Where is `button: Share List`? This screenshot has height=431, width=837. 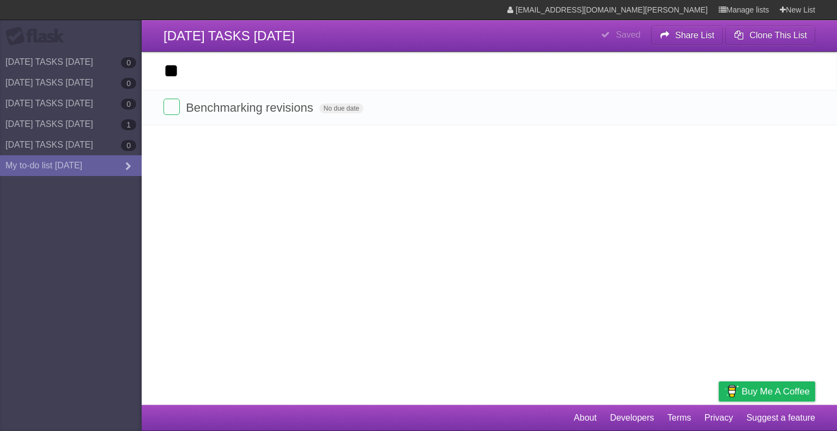
button: Share List is located at coordinates (688, 35).